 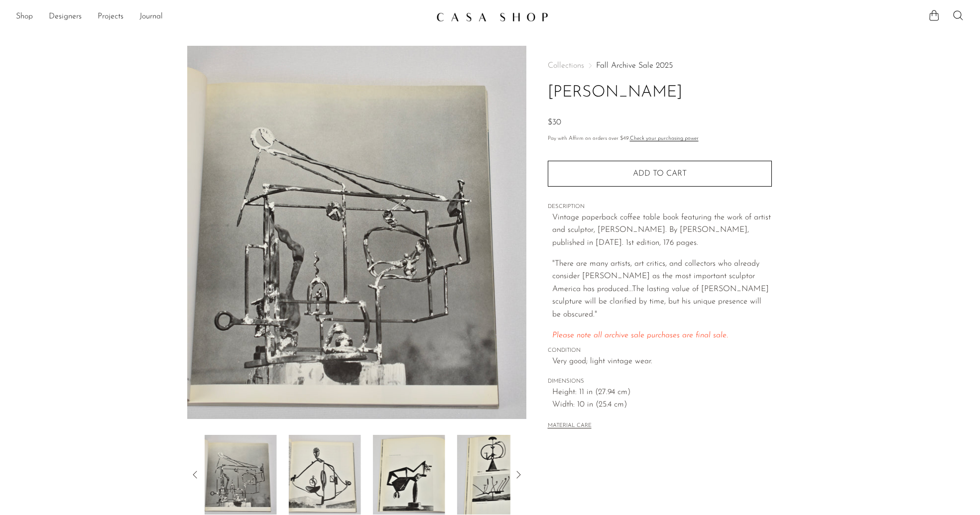 I want to click on a: Check your purchasing power - Learn more about Affirm Financing (opens in modal), so click(x=664, y=138).